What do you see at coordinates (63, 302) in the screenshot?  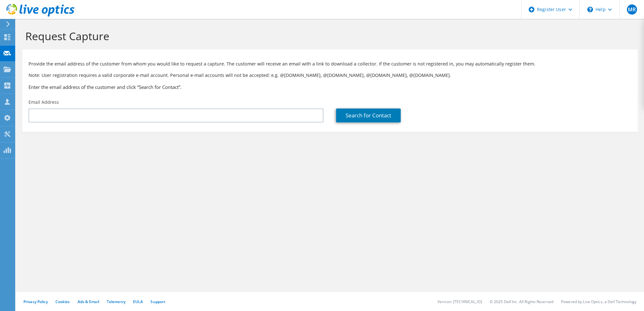 I see `a: Cookies` at bounding box center [63, 302].